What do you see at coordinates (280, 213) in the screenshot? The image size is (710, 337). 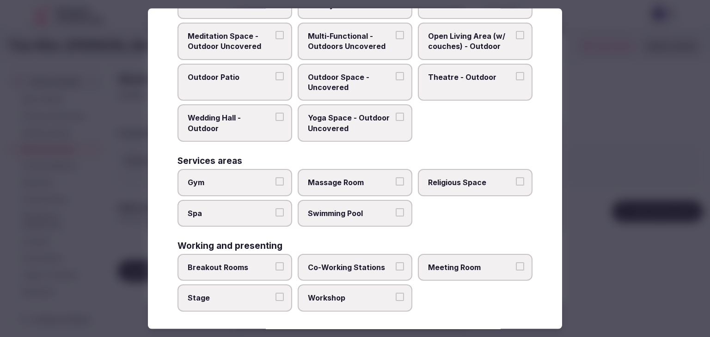 I see `button: Spa` at bounding box center [280, 213].